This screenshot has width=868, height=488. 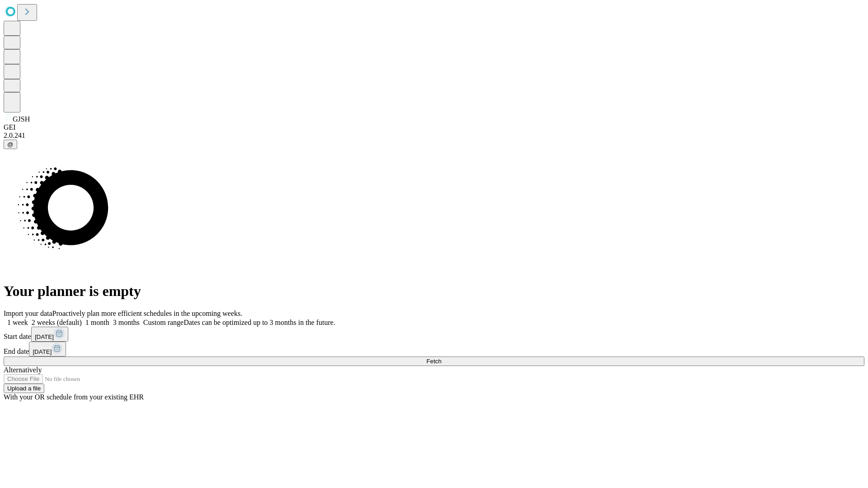 I want to click on span: Import your data, so click(x=28, y=313).